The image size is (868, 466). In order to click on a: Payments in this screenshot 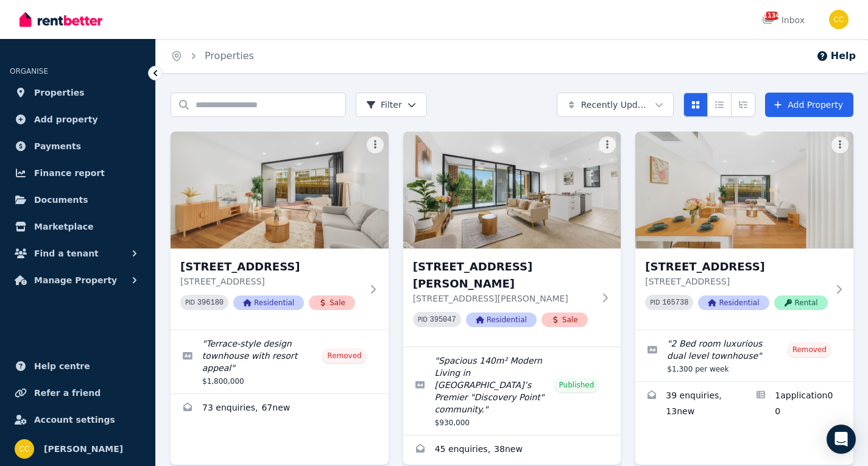, I will do `click(77, 146)`.